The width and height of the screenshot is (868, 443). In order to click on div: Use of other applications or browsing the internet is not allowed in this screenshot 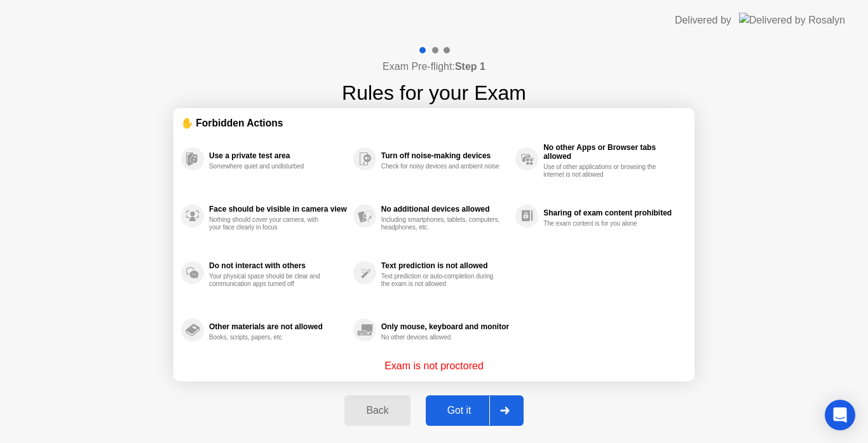, I will do `click(603, 171)`.